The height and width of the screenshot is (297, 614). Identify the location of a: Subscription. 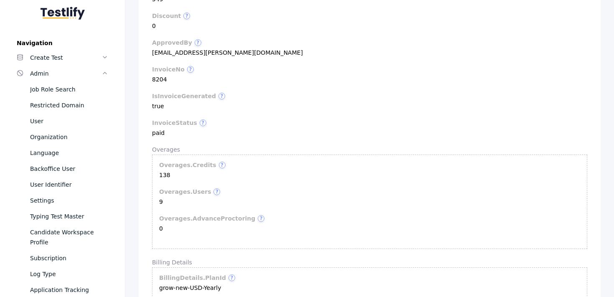
(62, 258).